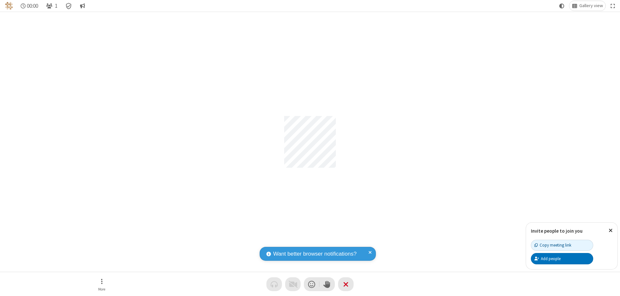 The height and width of the screenshot is (296, 620). Describe the element at coordinates (312, 284) in the screenshot. I see `button: Send a reaction` at that location.